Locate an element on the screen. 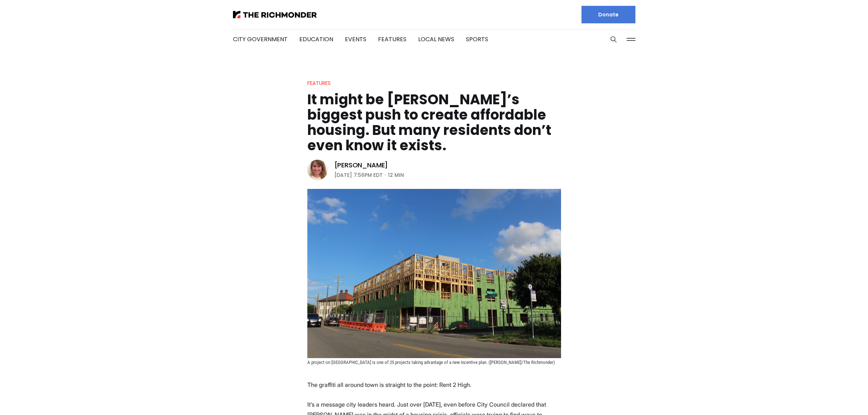  a: City Government is located at coordinates (260, 39).